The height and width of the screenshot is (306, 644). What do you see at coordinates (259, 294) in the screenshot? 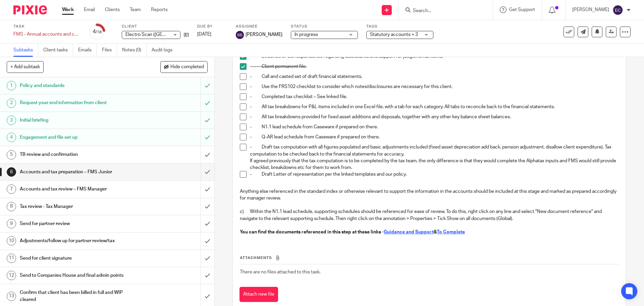
I see `button: Attach new file` at bounding box center [259, 294].